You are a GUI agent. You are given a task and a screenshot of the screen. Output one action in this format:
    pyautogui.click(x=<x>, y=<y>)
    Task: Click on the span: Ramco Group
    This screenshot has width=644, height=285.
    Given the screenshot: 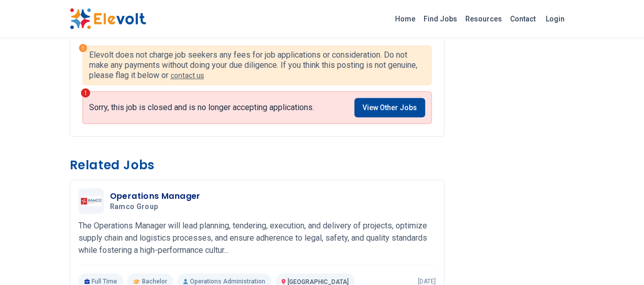 What is the action you would take?
    pyautogui.click(x=134, y=207)
    